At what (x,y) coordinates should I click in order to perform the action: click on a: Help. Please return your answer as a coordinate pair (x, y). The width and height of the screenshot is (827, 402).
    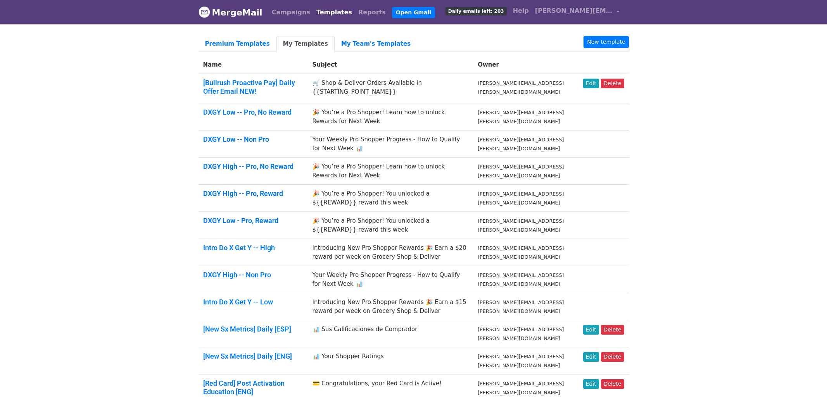
    Looking at the image, I should click on (521, 11).